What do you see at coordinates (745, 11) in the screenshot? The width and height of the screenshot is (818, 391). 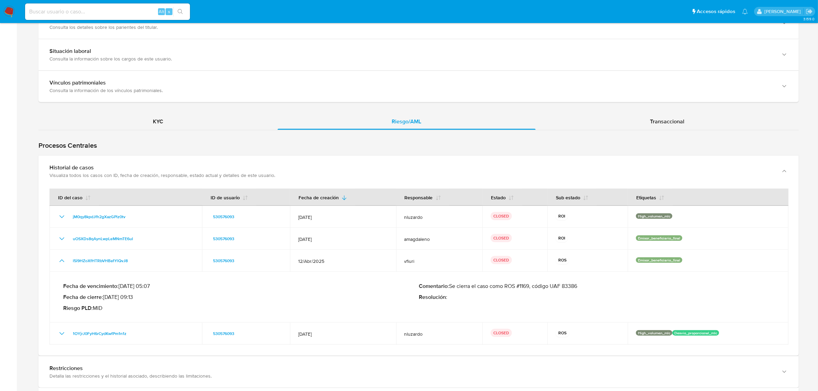 I see `a: Notificaciones` at bounding box center [745, 11].